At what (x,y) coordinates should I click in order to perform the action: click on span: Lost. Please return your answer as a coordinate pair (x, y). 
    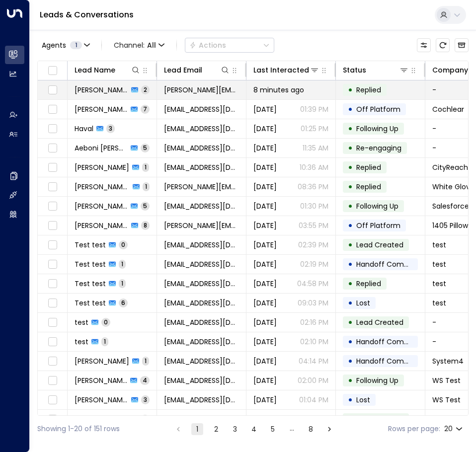
    Looking at the image, I should click on (363, 303).